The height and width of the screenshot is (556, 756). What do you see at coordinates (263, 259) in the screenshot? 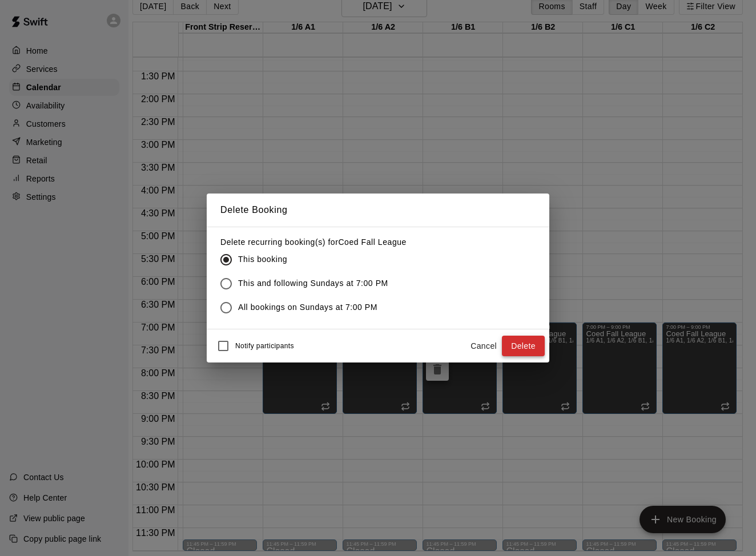
I see `span: This booking` at bounding box center [263, 259].